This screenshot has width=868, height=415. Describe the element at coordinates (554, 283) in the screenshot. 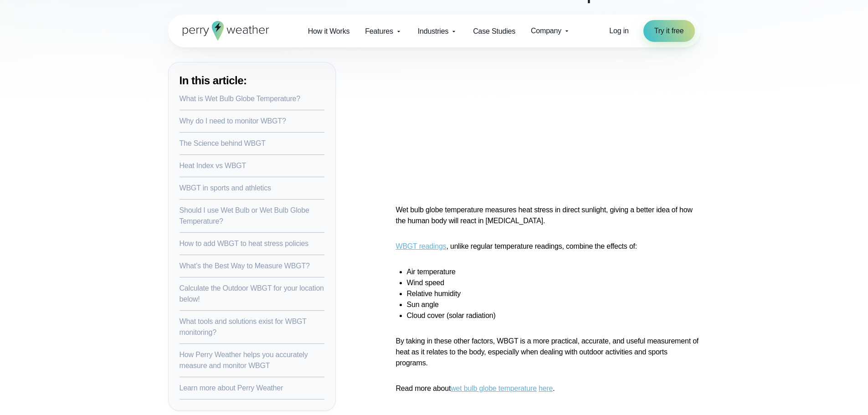

I see `li: Wind speed` at that location.